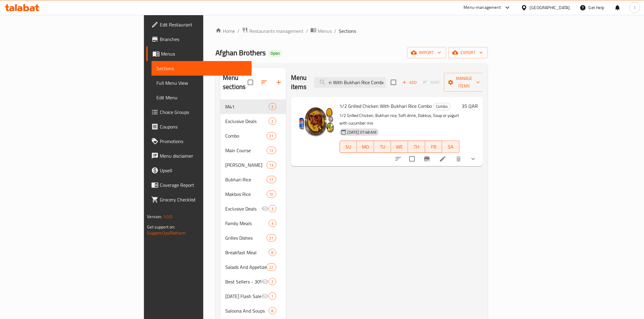 Image resolution: width=644 pixels, height=319 pixels. Describe the element at coordinates (365, 147) in the screenshot. I see `button: MO` at that location.